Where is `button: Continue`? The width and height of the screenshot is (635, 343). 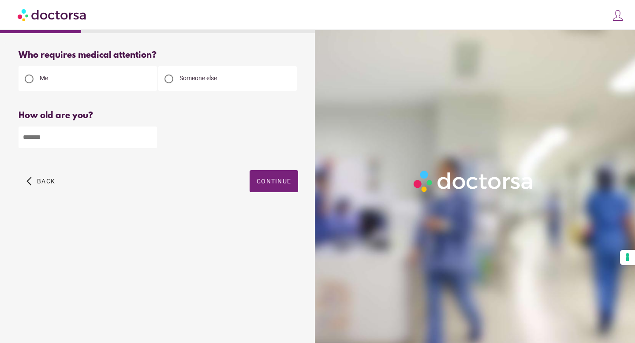 button: Continue is located at coordinates (274, 181).